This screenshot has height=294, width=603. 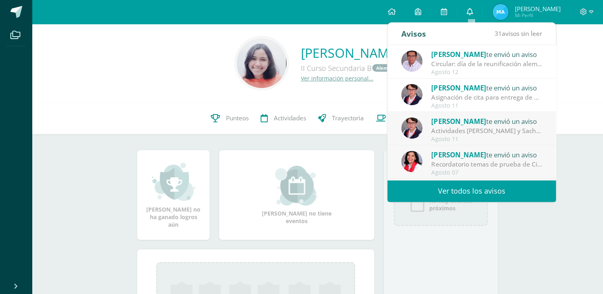 I want to click on span: No hay eventos próximos, so click(x=451, y=204).